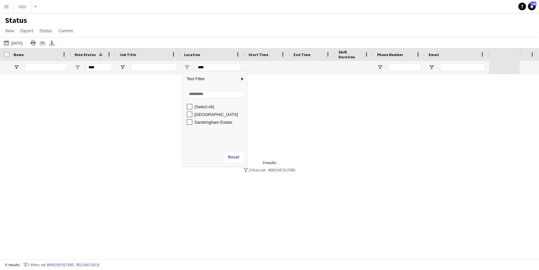 This screenshot has width=539, height=270. What do you see at coordinates (85, 54) in the screenshot?
I see `span: Role Status` at bounding box center [85, 54].